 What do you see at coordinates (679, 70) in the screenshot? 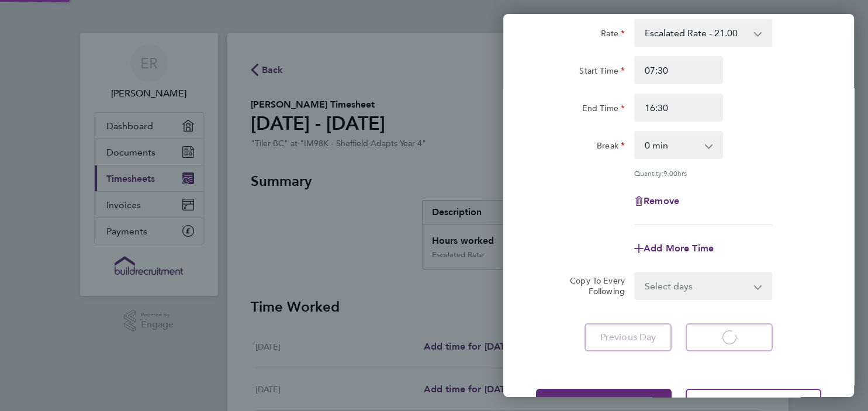
I see `input: E.g. 08:00` at bounding box center [679, 70].